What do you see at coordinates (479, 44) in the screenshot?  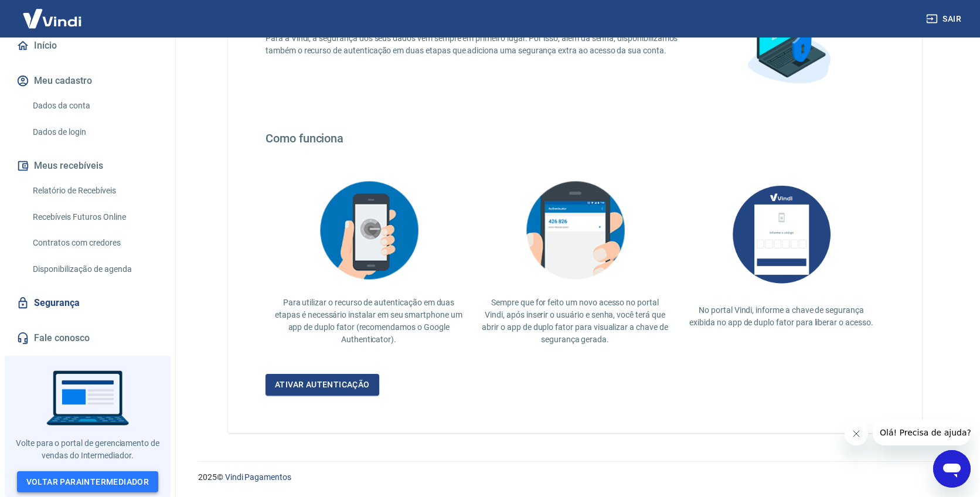 I see `p: Para a Vindi, a segurança dos seus dados vem sempre em primeiro lugar. Por isso, além da senha, d...` at bounding box center [479, 44].